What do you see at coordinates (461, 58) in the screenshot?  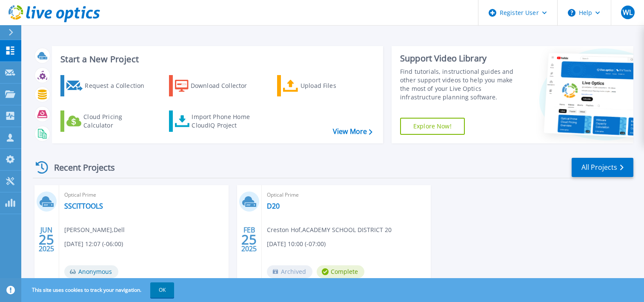 I see `div: Support Video Library` at bounding box center [461, 58].